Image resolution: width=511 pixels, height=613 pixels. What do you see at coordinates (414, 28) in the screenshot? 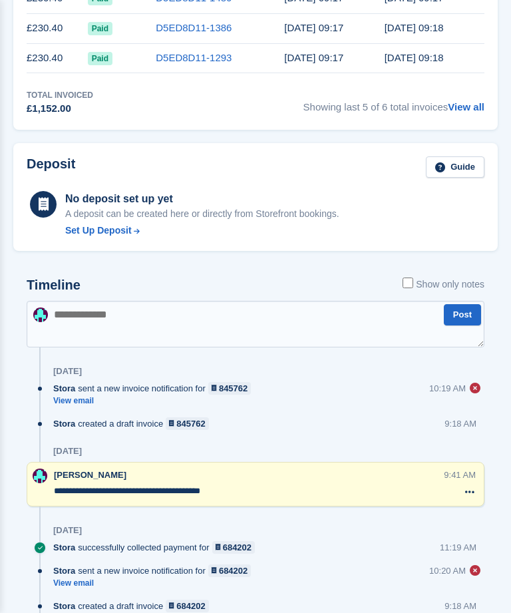
I see `time: 2025-06-11 08:18:26 UTC` at bounding box center [414, 28].